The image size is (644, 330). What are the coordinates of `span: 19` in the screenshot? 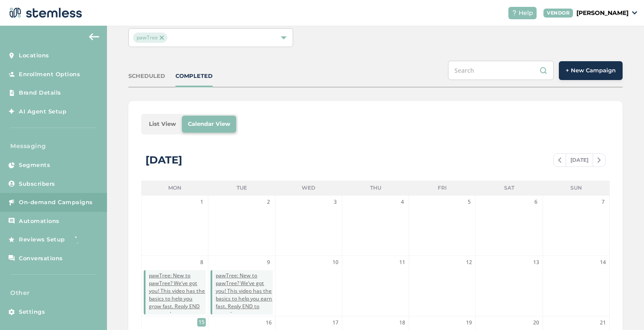 It's located at (469, 323).